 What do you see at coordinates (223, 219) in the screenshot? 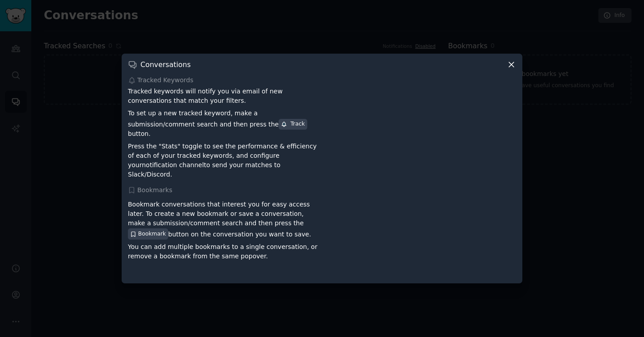
I see `p: Bookmark conversations that interest you for easy access later. To create a new bookmark or save ...` at bounding box center [223, 219].